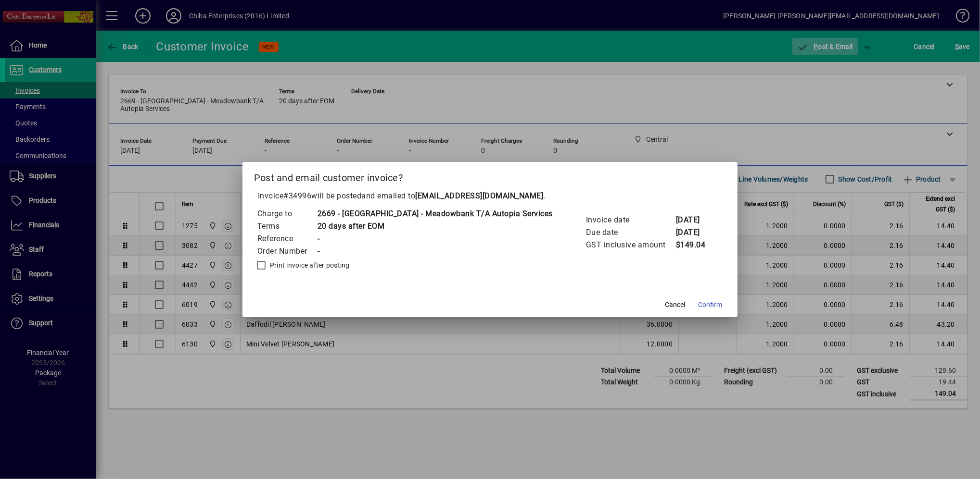 The width and height of the screenshot is (980, 479). Describe the element at coordinates (630, 233) in the screenshot. I see `td: Due date` at that location.